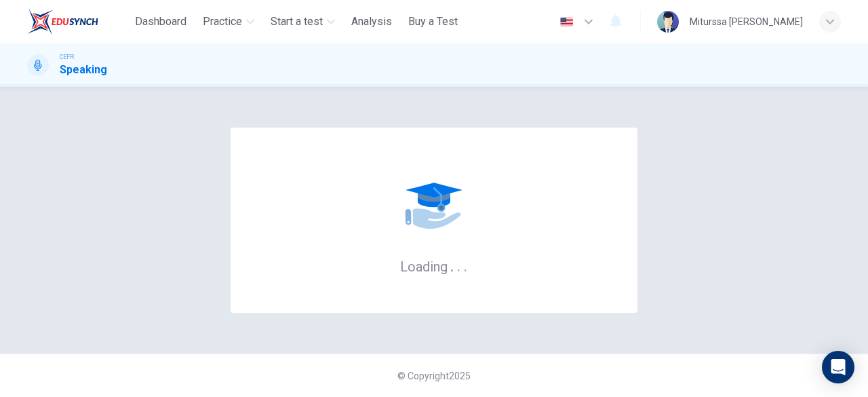  Describe the element at coordinates (839, 367) in the screenshot. I see `div: Open Intercom Messenger` at that location.